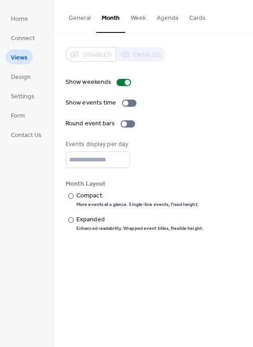 The width and height of the screenshot is (253, 347). Describe the element at coordinates (18, 116) in the screenshot. I see `span: Form` at that location.